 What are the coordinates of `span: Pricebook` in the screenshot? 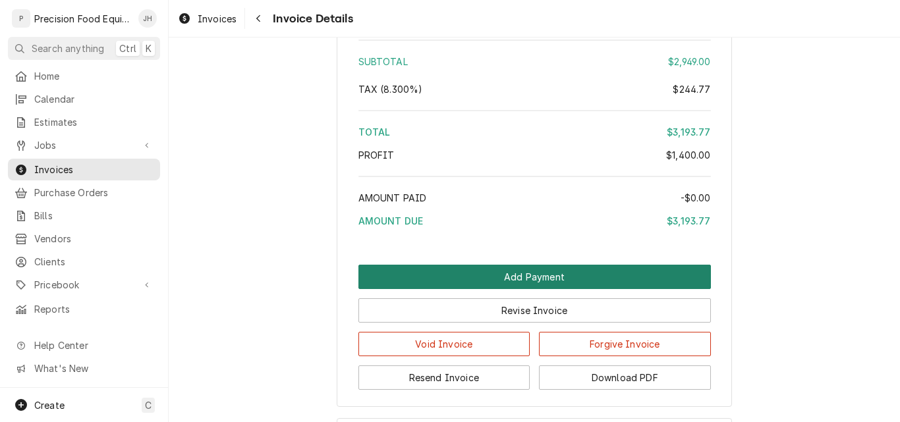 It's located at (84, 285).